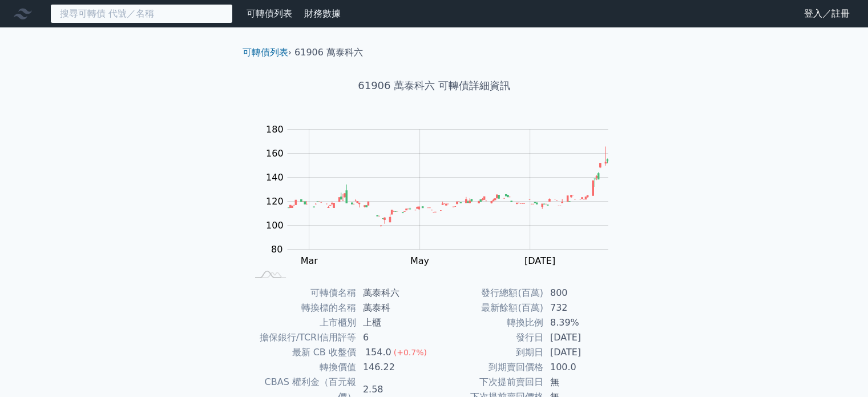  What do you see at coordinates (489, 322) in the screenshot?
I see `td: 轉換比例` at bounding box center [489, 322].